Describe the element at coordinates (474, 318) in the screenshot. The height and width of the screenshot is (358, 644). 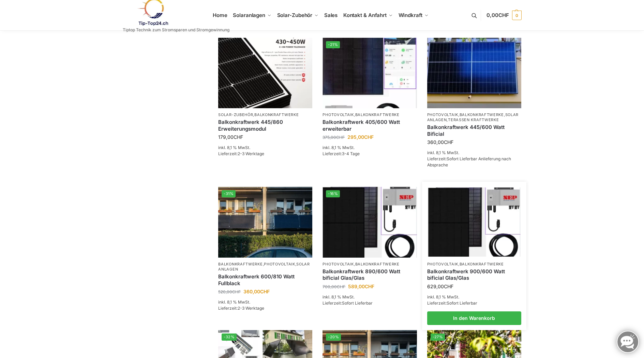
I see `a: In den Warenkorb legen: „Balkonkraftwerk 900/600 Watt bificial Glas/Glas“` at that location.